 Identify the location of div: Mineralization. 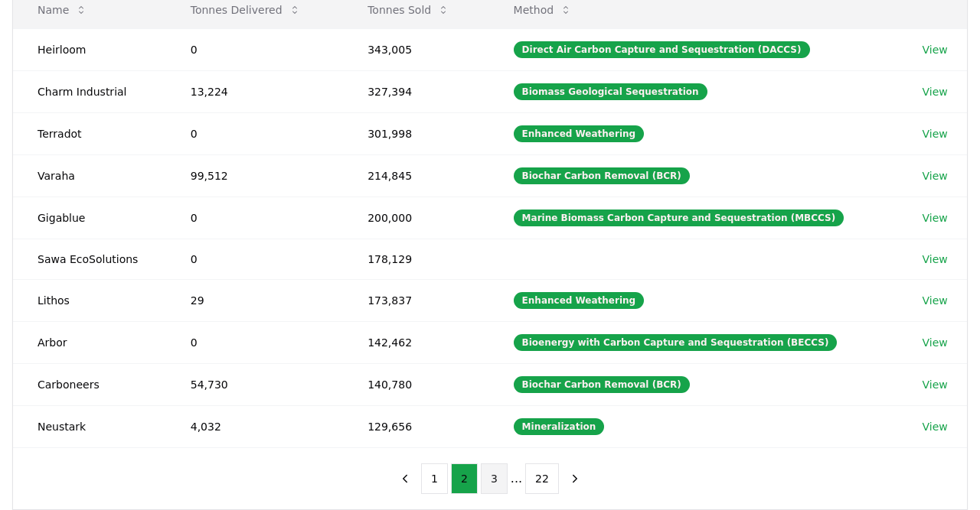
(559, 427).